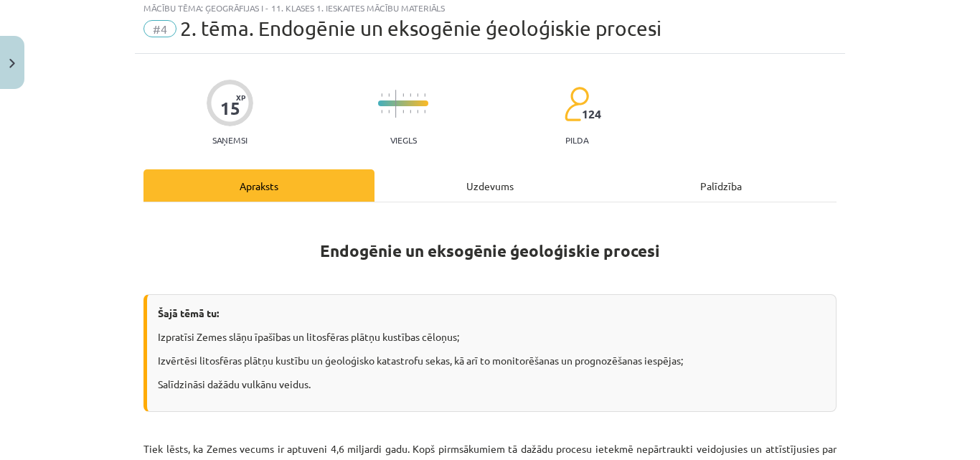  Describe the element at coordinates (492, 360) in the screenshot. I see `p: Izvērtēsi litosfēras plātņu kustību un ģeoloģisko katastrofu sekas, kā arī to monitorēšanas un pr...` at that location.